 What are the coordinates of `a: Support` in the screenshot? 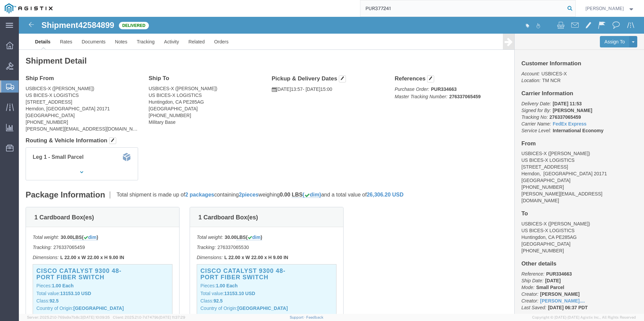 It's located at (298, 317).